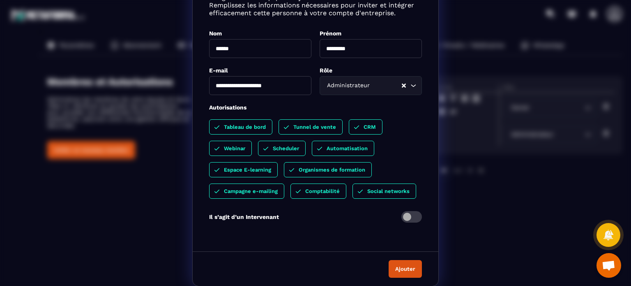 Image resolution: width=631 pixels, height=286 pixels. What do you see at coordinates (215, 33) in the screenshot?
I see `label: Nom` at bounding box center [215, 33].